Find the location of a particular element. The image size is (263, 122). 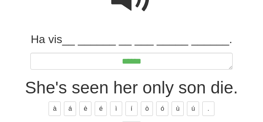

button: ò is located at coordinates (147, 109).